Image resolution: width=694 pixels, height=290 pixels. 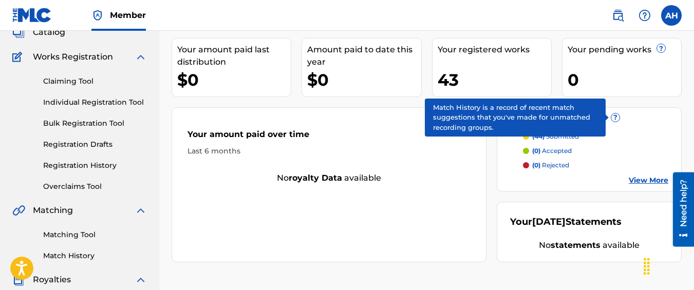 What do you see at coordinates (595, 165) in the screenshot?
I see `a: (0) rejected` at bounding box center [595, 165].